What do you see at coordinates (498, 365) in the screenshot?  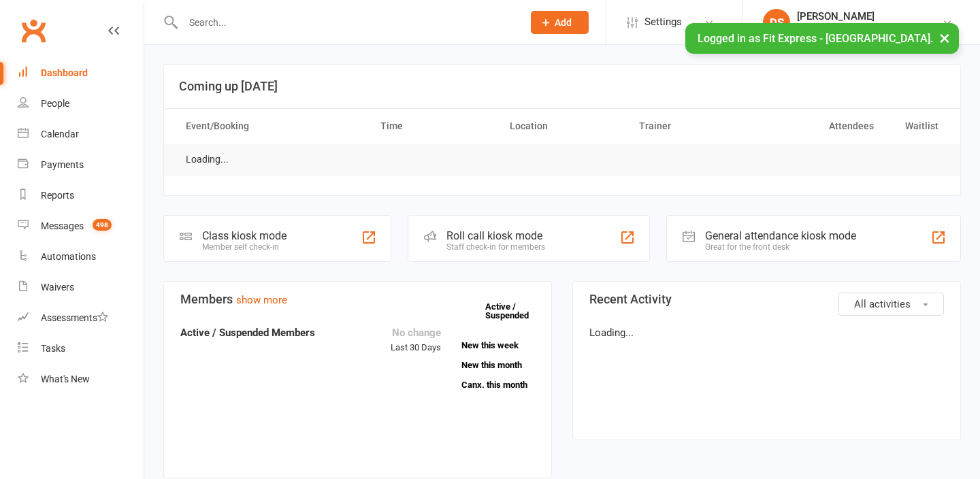 I see `a: New this month` at bounding box center [498, 365].